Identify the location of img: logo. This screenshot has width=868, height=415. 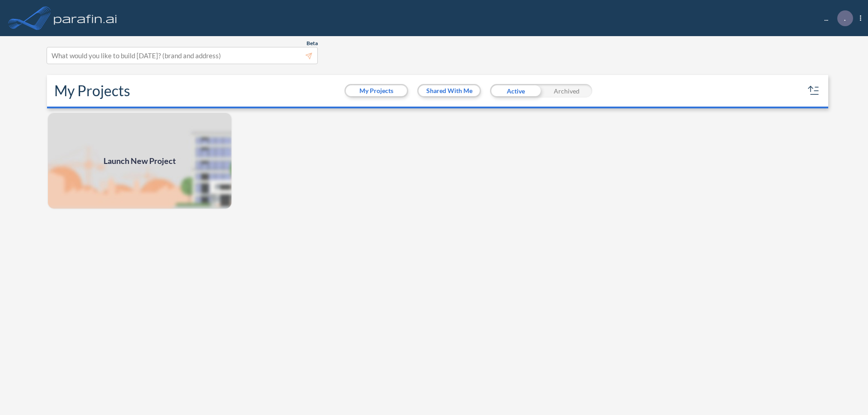
(85, 18).